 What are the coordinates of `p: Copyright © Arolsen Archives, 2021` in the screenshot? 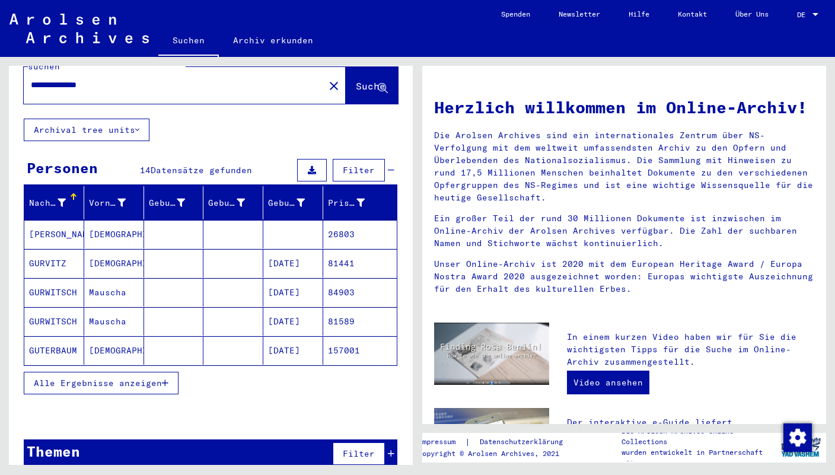 It's located at (498, 454).